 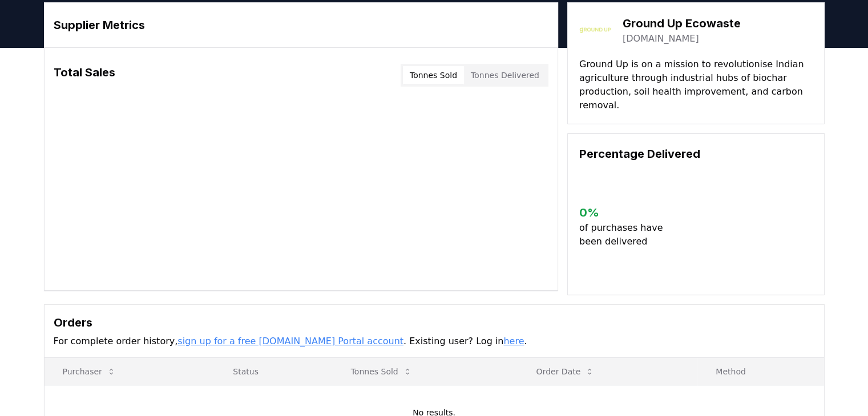 What do you see at coordinates (505, 75) in the screenshot?
I see `button: Tonnes Delivered` at bounding box center [505, 75].